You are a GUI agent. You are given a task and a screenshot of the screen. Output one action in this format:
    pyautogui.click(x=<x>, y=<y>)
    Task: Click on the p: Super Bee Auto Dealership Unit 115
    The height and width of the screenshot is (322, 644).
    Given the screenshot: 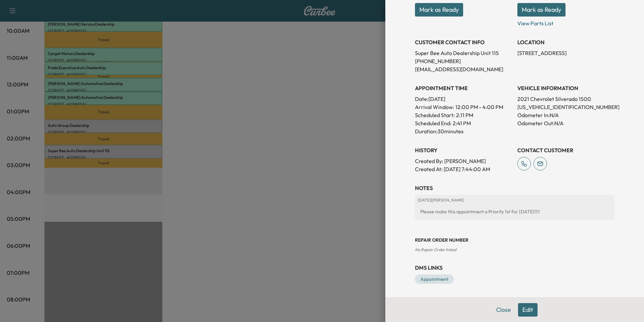 What is the action you would take?
    pyautogui.click(x=464, y=53)
    